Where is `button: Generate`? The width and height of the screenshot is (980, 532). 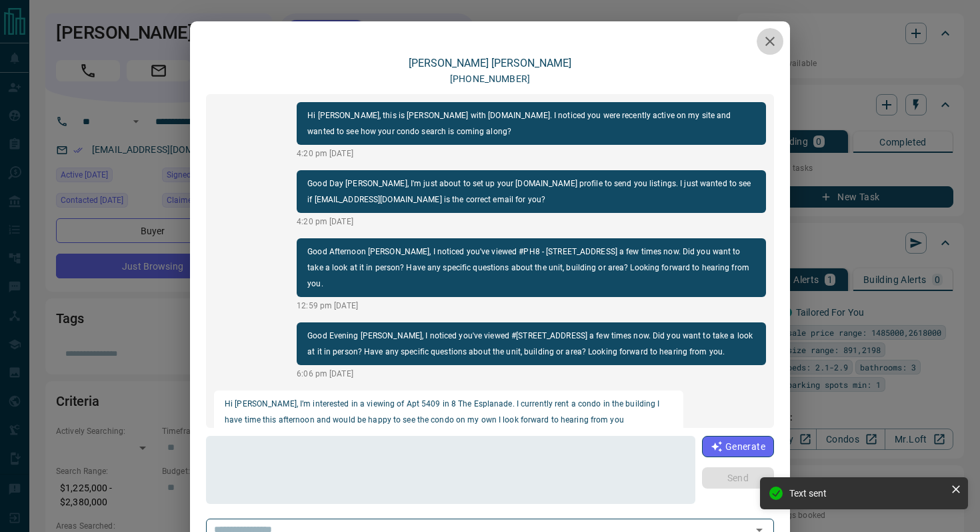
button: Generate is located at coordinates (738, 446).